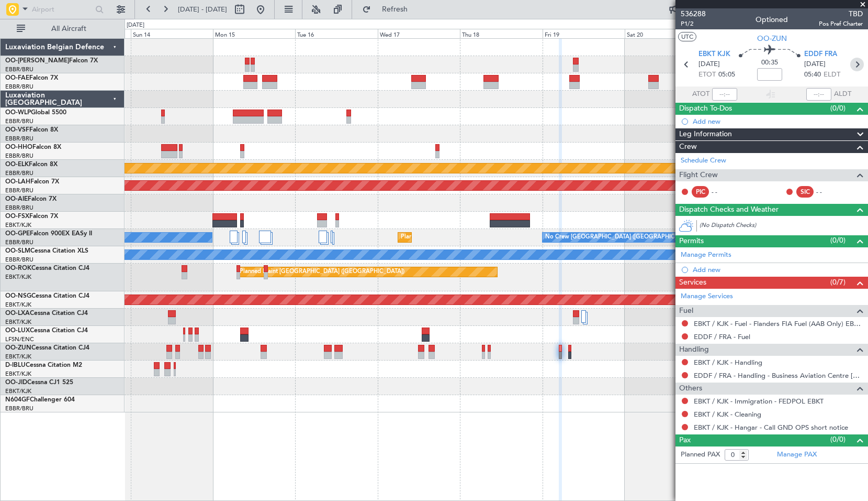  I want to click on span: OO-AIE, so click(16, 199).